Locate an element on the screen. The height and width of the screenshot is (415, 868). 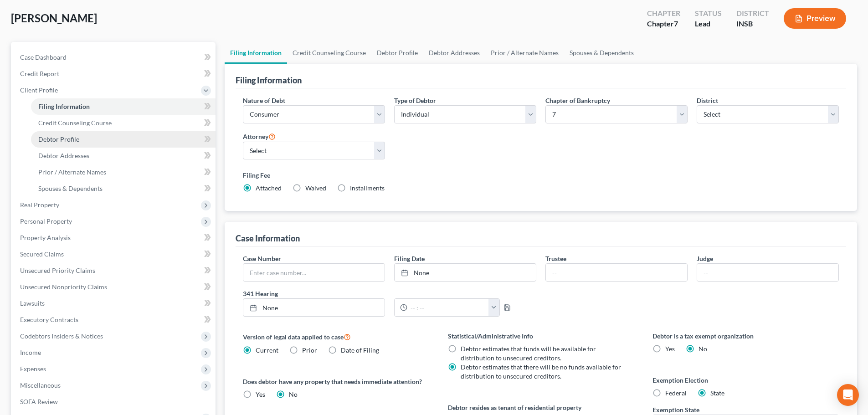
span: 7 is located at coordinates (676, 23).